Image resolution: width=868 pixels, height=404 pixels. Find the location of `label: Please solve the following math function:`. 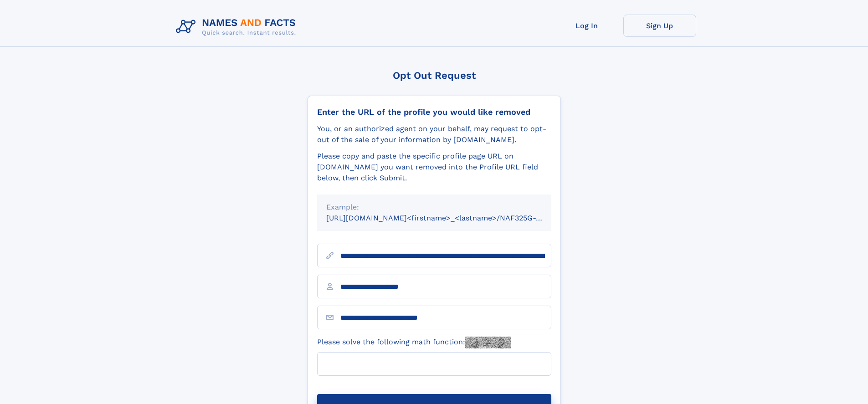

label: Please solve the following math function: is located at coordinates (414, 342).